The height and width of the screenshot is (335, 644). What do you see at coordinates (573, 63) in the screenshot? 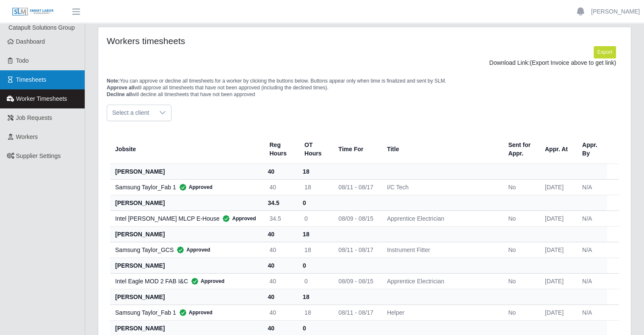
I see `span: (Export Invoice above to get link)` at bounding box center [573, 63].